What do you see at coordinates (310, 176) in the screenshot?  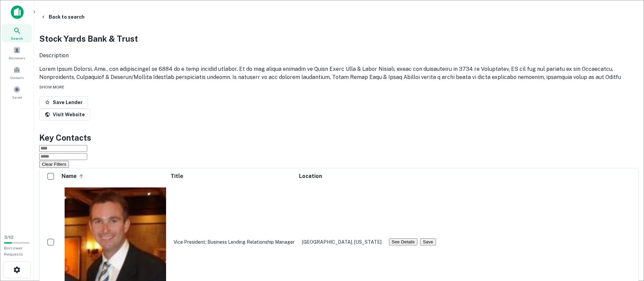 I see `span: Location` at bounding box center [310, 176].